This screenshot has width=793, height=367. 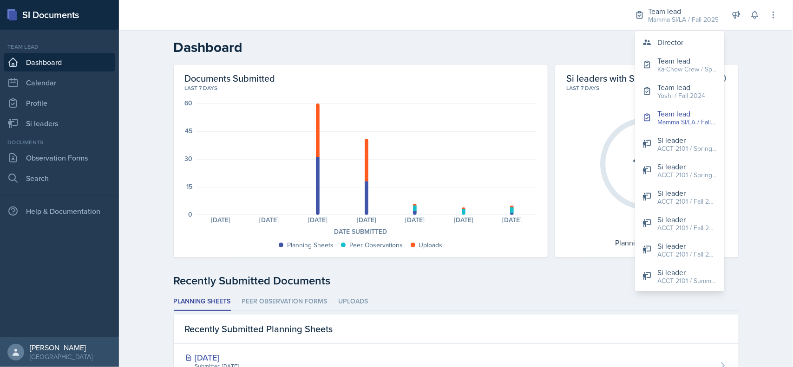 What do you see at coordinates (189, 131) in the screenshot?
I see `div: 45` at bounding box center [189, 131].